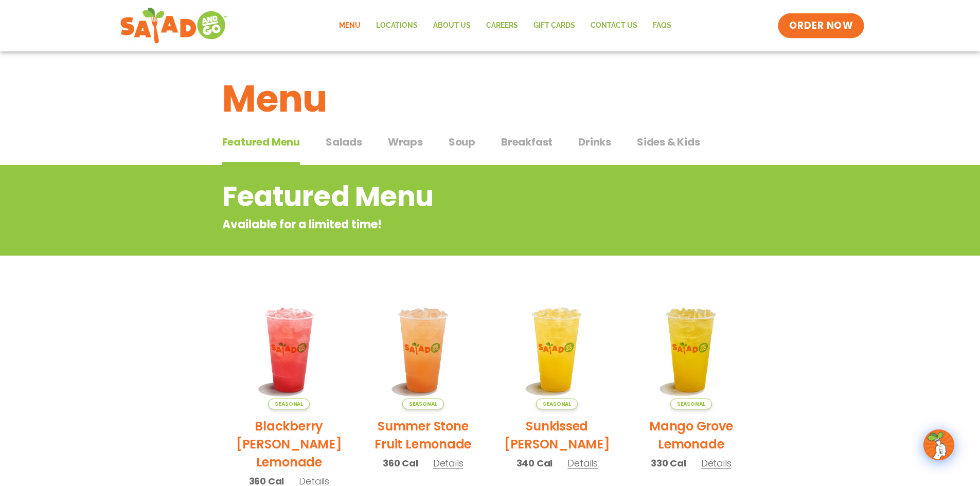 The height and width of the screenshot is (486, 980). Describe the element at coordinates (462, 142) in the screenshot. I see `span: Soup` at that location.